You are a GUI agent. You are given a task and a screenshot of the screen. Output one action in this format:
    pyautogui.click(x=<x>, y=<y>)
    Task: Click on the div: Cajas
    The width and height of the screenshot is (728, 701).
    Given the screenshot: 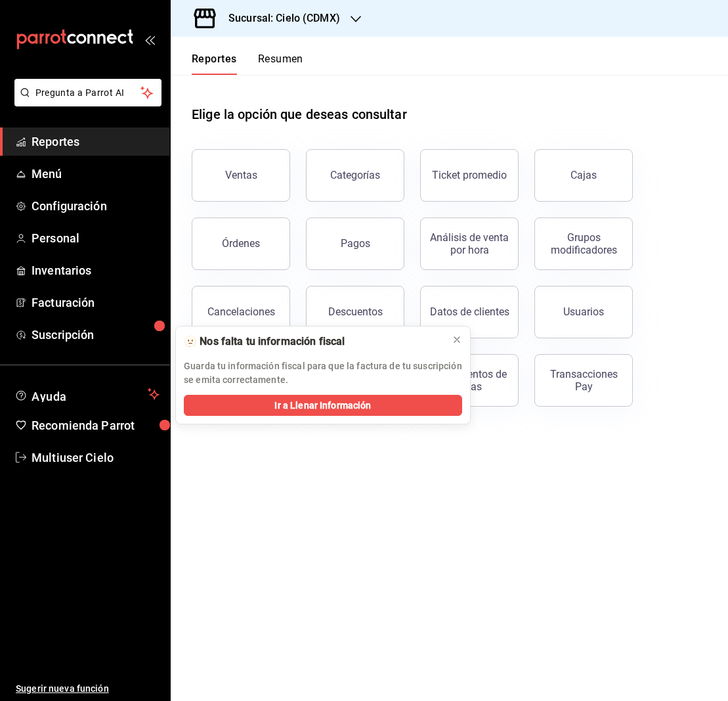 What is the action you would take?
    pyautogui.click(x=584, y=175)
    